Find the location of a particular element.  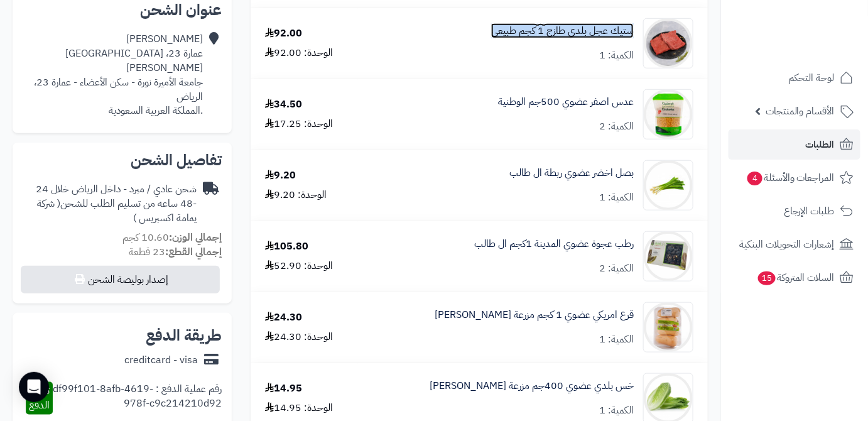

div: 24.30 is located at coordinates (283, 317).